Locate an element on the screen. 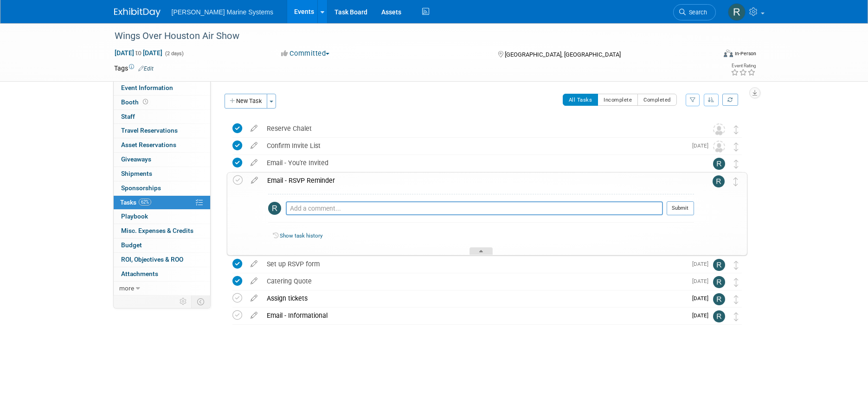 Image resolution: width=868 pixels, height=418 pixels. a: Search is located at coordinates (694, 12).